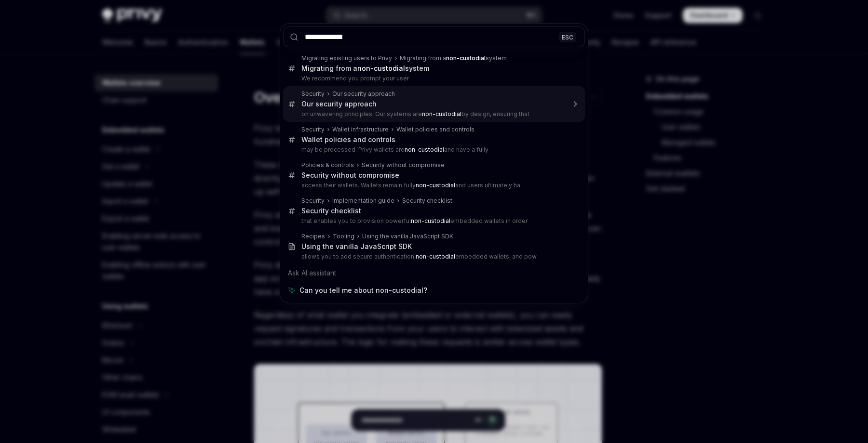 This screenshot has height=443, width=868. What do you see at coordinates (433, 114) in the screenshot?
I see `p: on unwavering principles. Our systems are by design, ensuring that` at bounding box center [433, 114].